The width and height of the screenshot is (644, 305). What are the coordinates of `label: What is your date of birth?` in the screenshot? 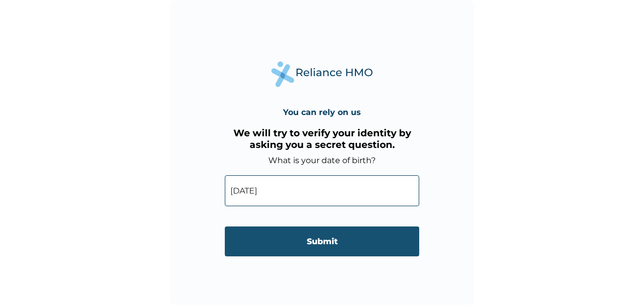 It's located at (322, 160).